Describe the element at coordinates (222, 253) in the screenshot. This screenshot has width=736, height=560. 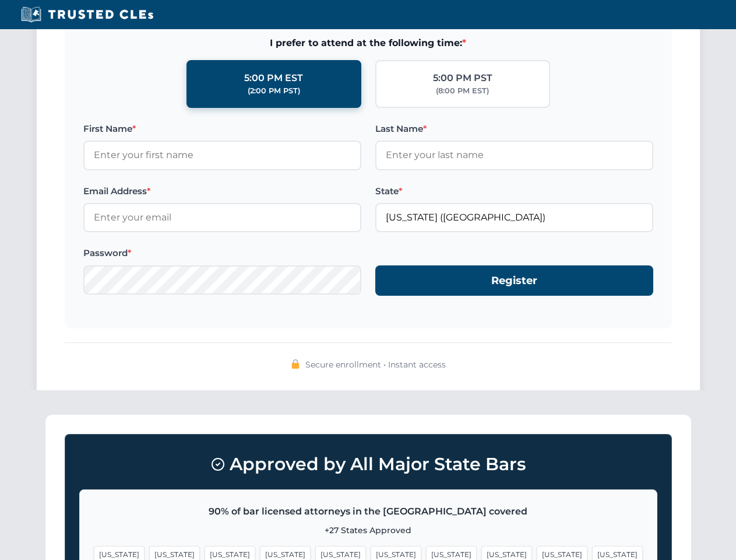
I see `label: Password` at that location.